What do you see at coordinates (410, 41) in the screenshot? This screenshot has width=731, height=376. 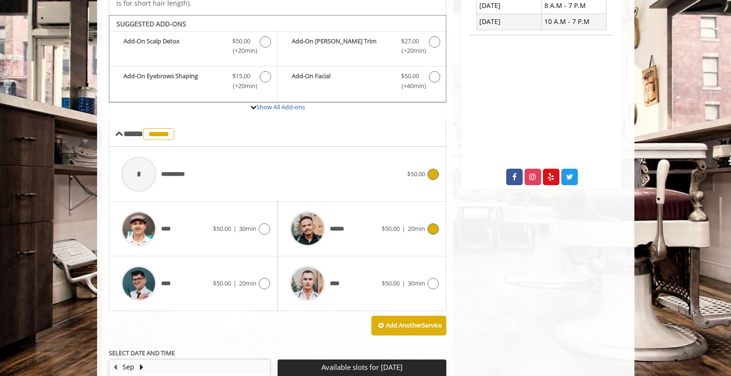 I see `span: $27.00` at bounding box center [410, 41].